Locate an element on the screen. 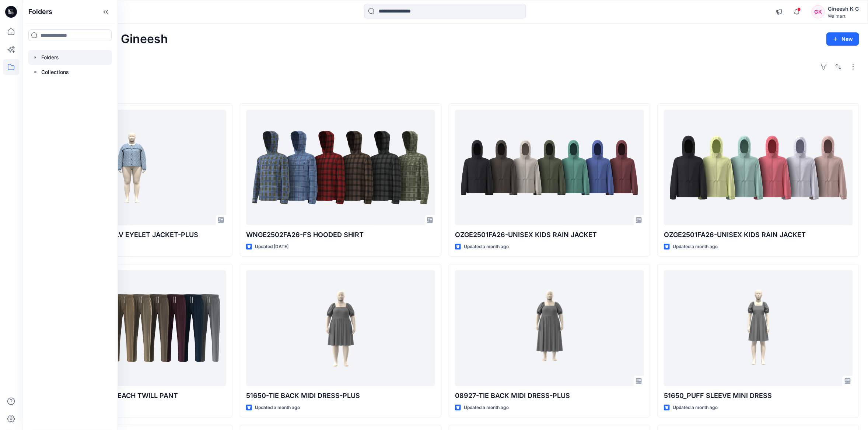 The height and width of the screenshot is (430, 868). a: 51650_PUFF SLEEVE MINI DRESS is located at coordinates (758, 328).